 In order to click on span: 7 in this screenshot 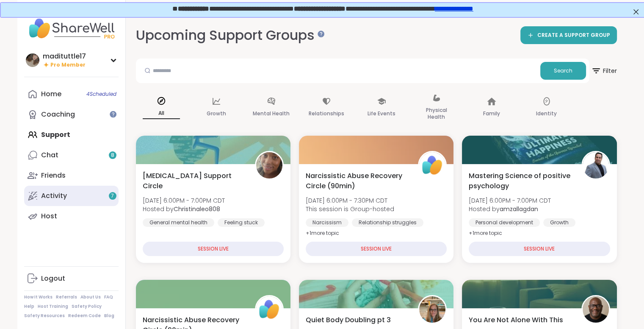, I will do `click(112, 196)`.